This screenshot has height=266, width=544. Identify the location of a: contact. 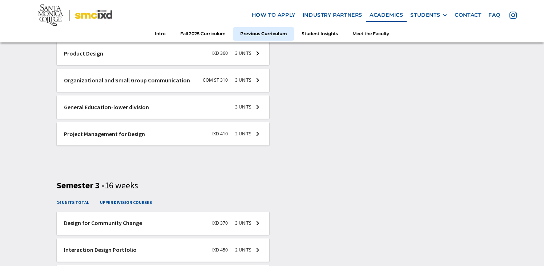
(468, 15).